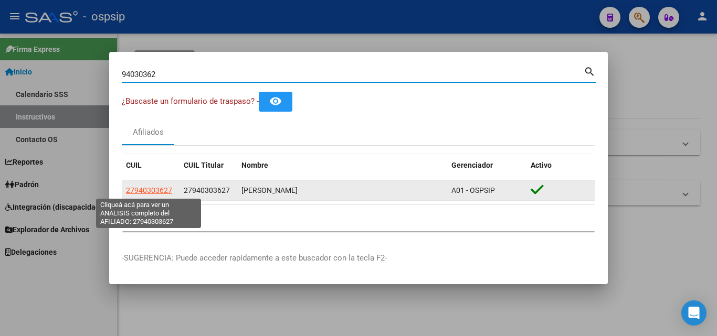 This screenshot has height=336, width=717. I want to click on span: Activo, so click(541, 165).